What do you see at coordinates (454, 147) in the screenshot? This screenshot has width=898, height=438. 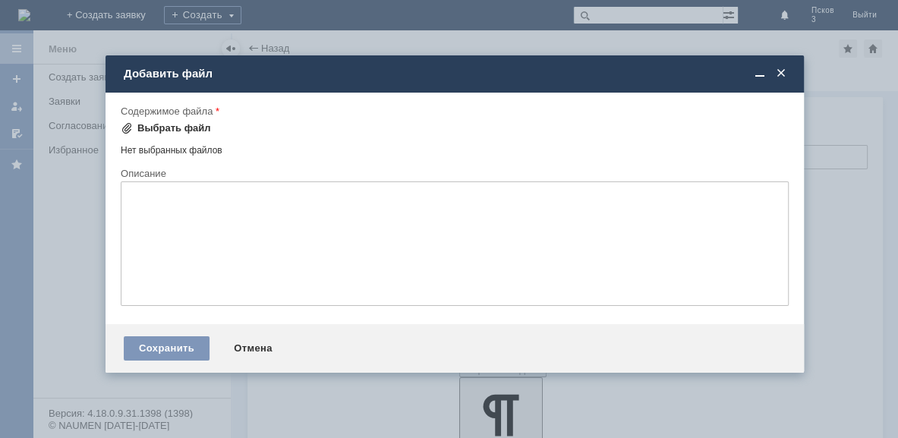 I see `div: Нет выбранных файлов` at bounding box center [454, 147].